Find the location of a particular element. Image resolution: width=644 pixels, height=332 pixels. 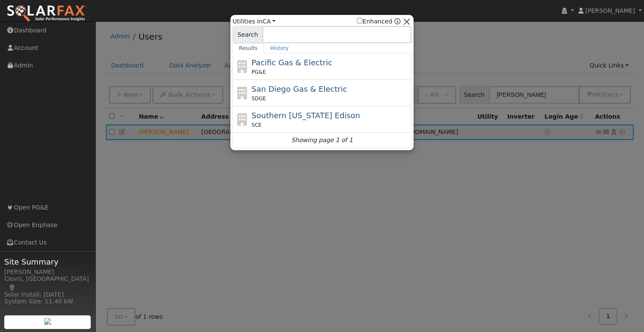

span: PG&E is located at coordinates (258, 72).